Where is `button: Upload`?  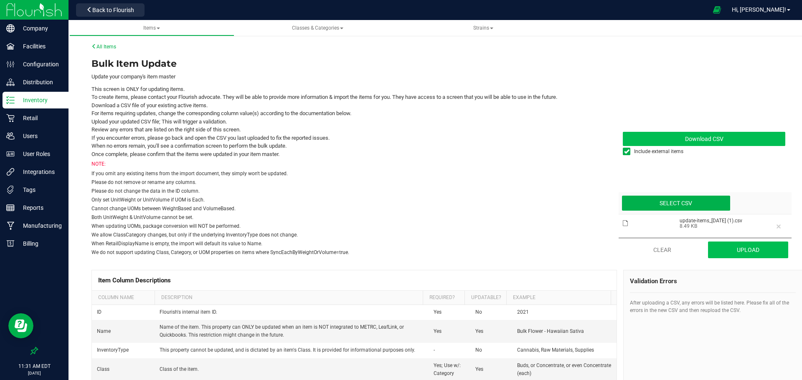 button: Upload is located at coordinates (748, 250).